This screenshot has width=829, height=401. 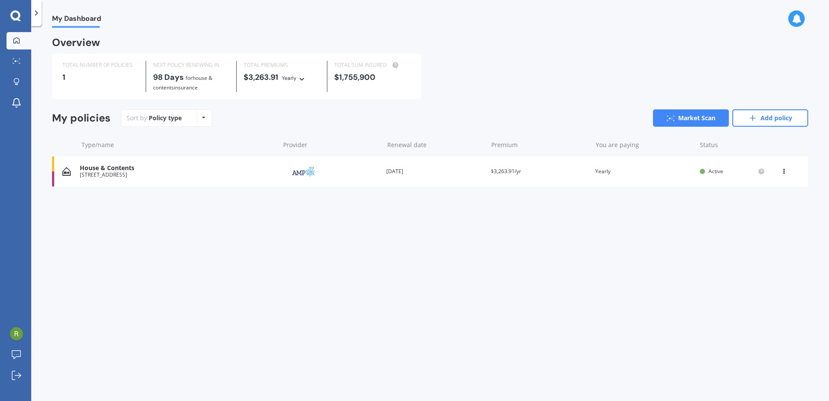 What do you see at coordinates (191, 65) in the screenshot?
I see `div: NEXT POLICY RENEWING IN` at bounding box center [191, 65].